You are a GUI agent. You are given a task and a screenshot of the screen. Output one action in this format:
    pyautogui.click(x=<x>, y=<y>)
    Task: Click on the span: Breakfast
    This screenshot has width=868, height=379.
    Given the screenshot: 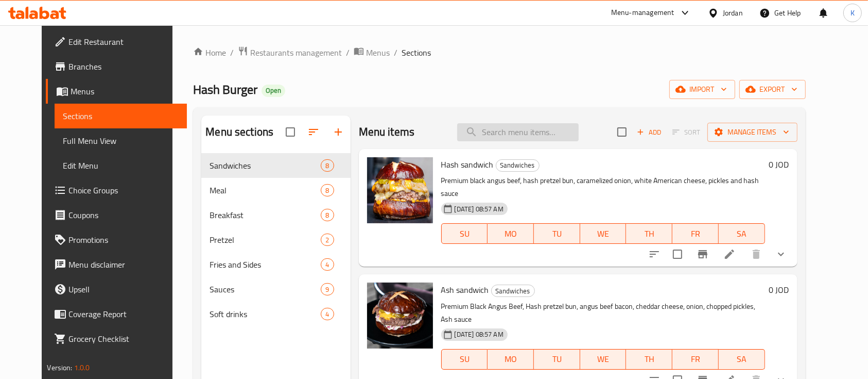 What is the action you would take?
    pyautogui.click(x=265, y=215)
    